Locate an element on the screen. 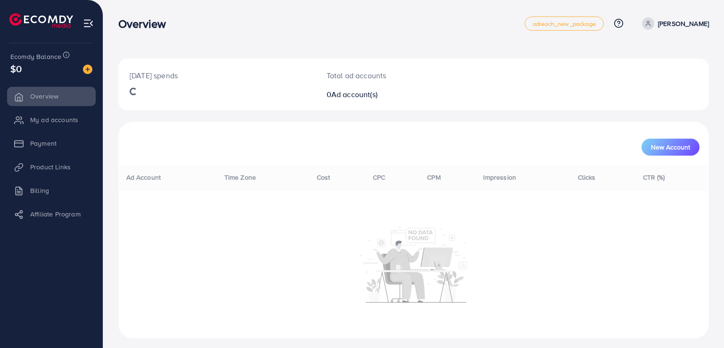 This screenshot has height=348, width=724. h2: 0 is located at coordinates (389, 94).